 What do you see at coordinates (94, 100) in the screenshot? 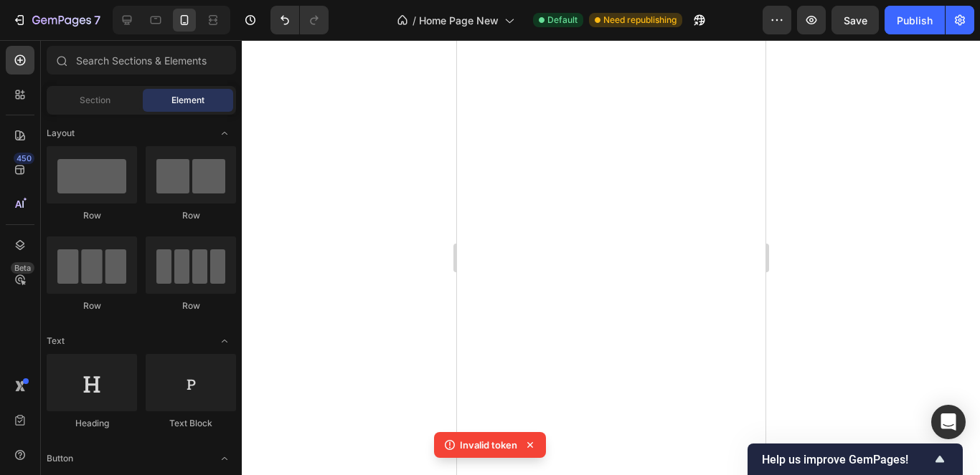
I see `span: Section` at bounding box center [94, 100].